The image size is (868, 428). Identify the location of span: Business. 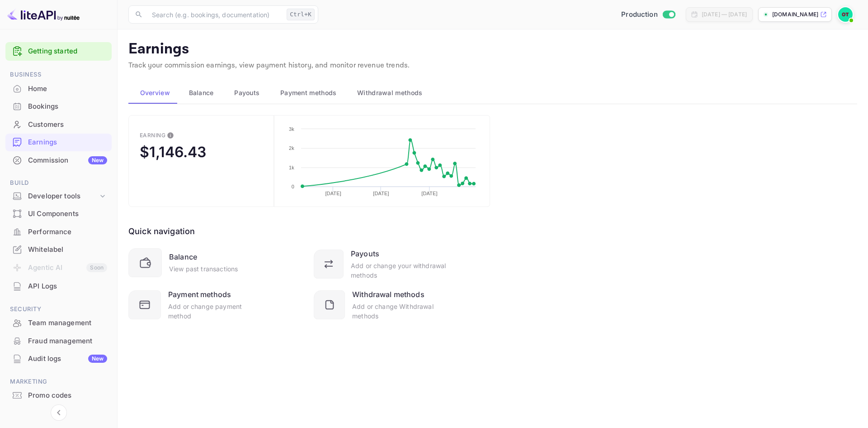
(58, 75).